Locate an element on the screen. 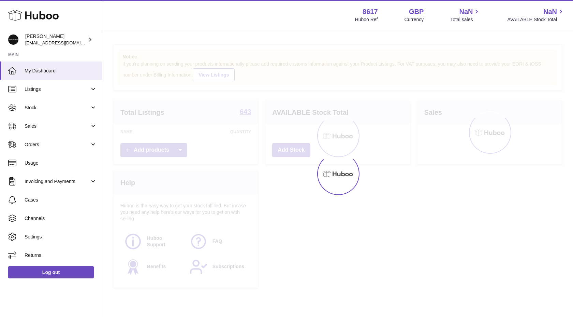  img: hello@alfredco.com is located at coordinates (13, 40).